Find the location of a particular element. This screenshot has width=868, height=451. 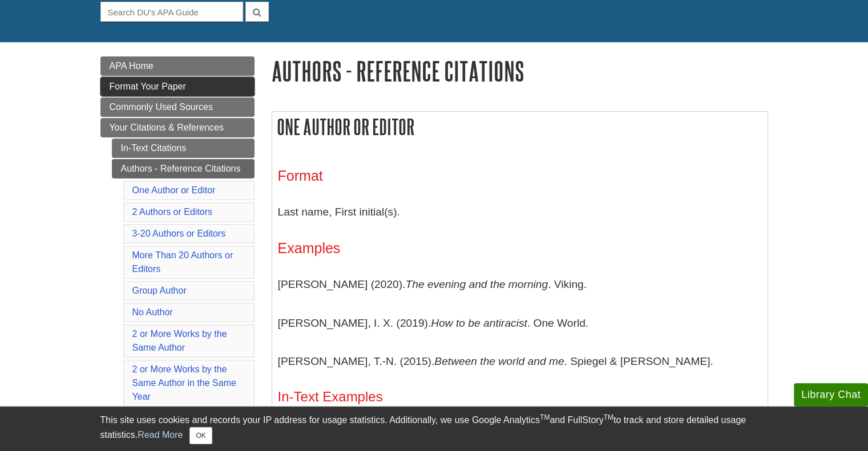

a: 2 or More Works by the Same Author in the Same Year is located at coordinates (184, 383).